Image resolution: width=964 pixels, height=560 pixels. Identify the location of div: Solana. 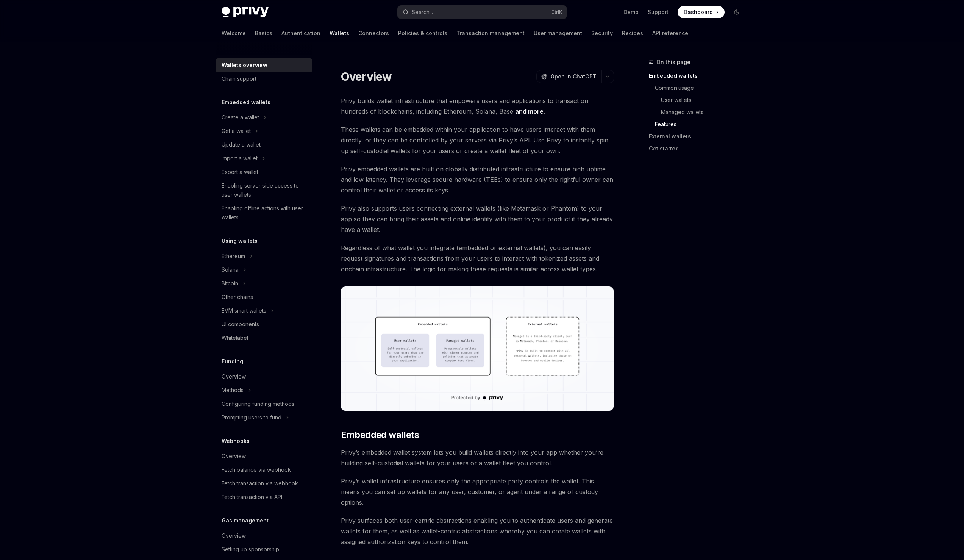
(230, 269).